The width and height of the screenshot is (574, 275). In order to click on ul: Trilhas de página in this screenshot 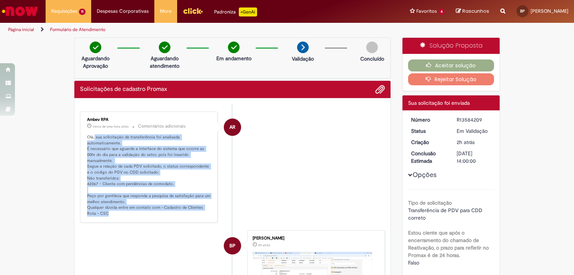, I will do `click(191, 30)`.